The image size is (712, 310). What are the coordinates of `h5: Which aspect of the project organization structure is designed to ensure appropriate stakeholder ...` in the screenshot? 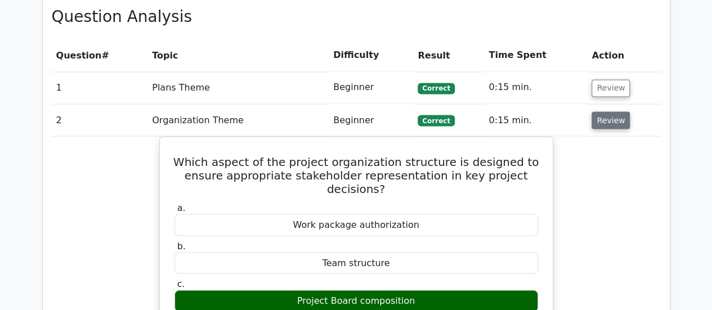 It's located at (356, 175).